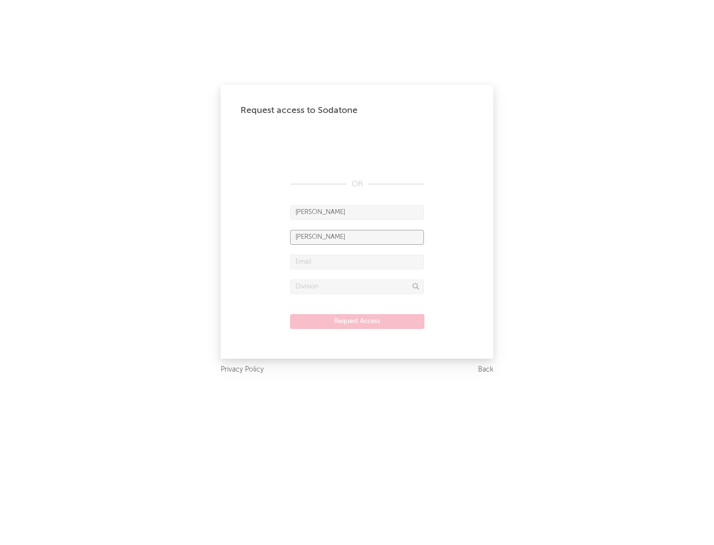 The image size is (714, 545). Describe the element at coordinates (242, 370) in the screenshot. I see `a: Privacy Policy` at that location.